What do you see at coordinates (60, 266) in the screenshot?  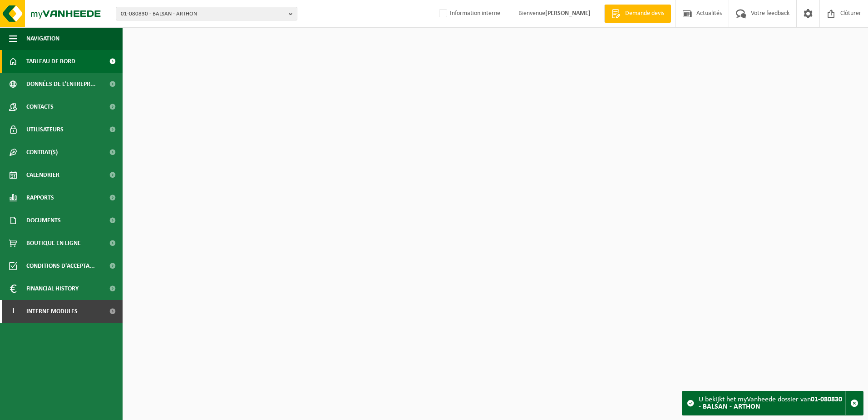 I see `span: Conditions d'accepta...` at bounding box center [60, 266].